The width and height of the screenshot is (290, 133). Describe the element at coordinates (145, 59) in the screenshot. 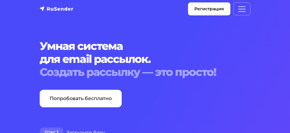

I see `h1: Умная система для email рассылок.` at that location.